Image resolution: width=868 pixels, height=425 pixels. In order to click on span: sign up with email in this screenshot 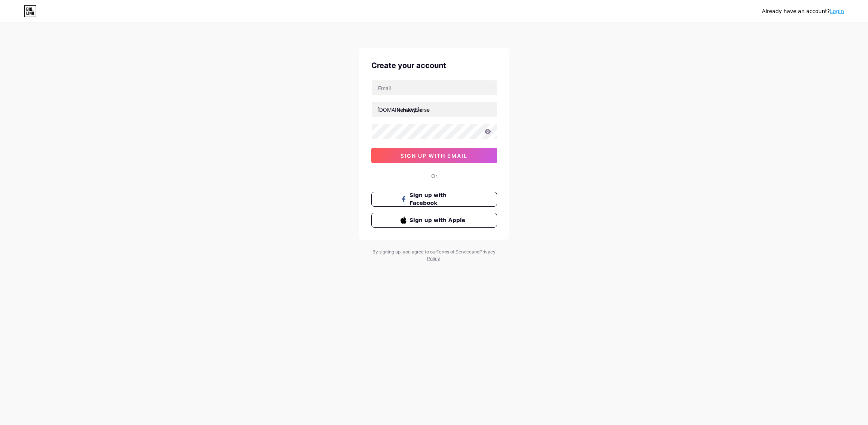, I will do `click(433, 156)`.